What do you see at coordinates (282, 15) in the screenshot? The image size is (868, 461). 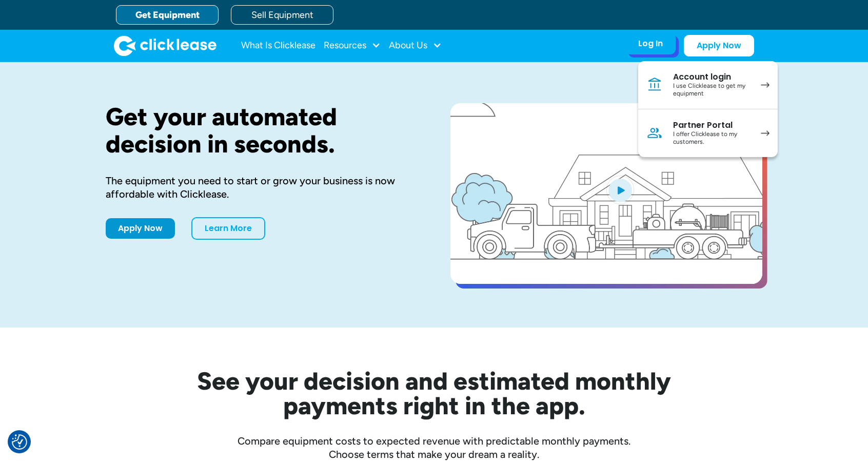 I see `a: Sell Equipment` at bounding box center [282, 15].